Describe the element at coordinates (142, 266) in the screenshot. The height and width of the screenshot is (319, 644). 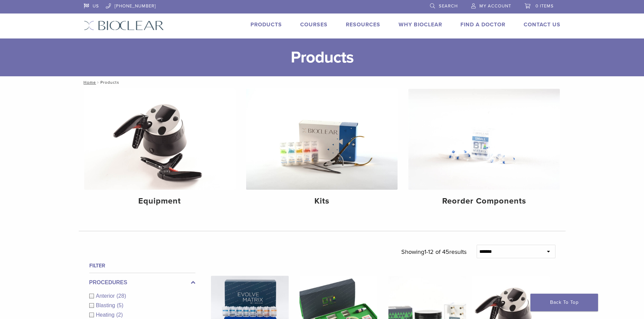
I see `h4: Filter` at that location.